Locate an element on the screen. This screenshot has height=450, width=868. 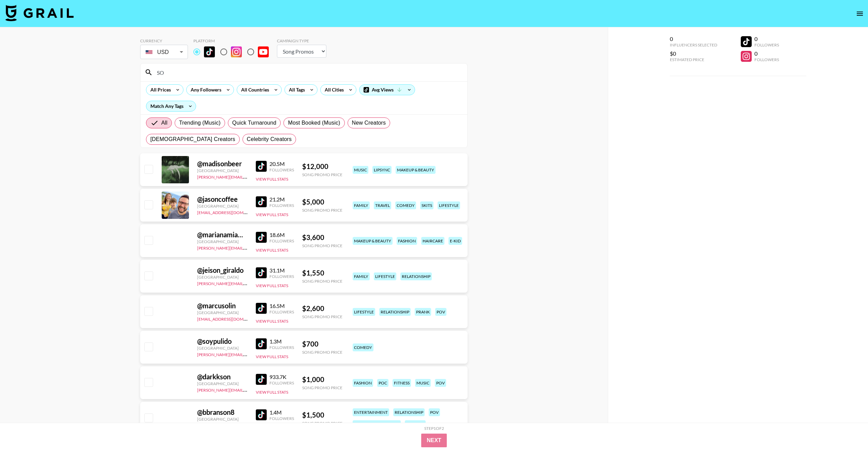
div: @ bbranson8 is located at coordinates (223, 412).